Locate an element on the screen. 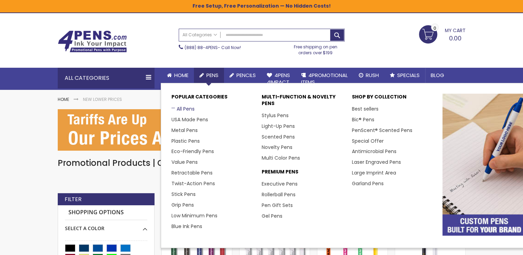 The image size is (523, 255). a: Novelty Pens is located at coordinates (277, 147).